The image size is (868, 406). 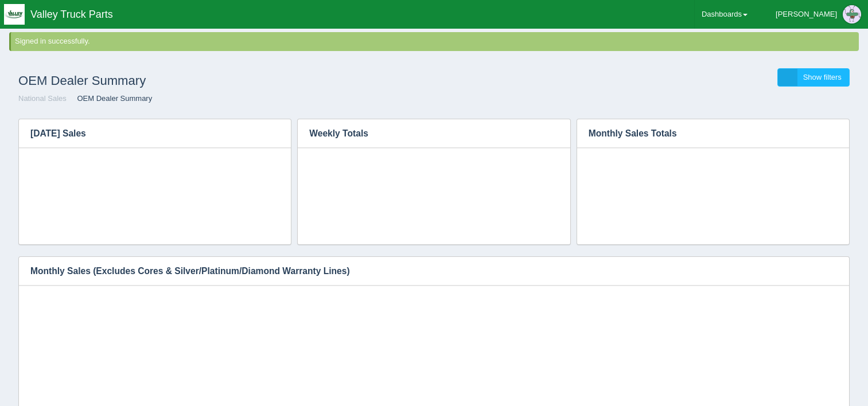 I want to click on a: Show filters, so click(x=814, y=78).